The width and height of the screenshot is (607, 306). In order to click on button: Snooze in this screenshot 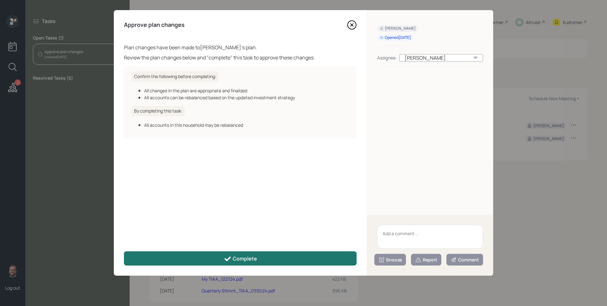, I will do `click(390, 260)`.